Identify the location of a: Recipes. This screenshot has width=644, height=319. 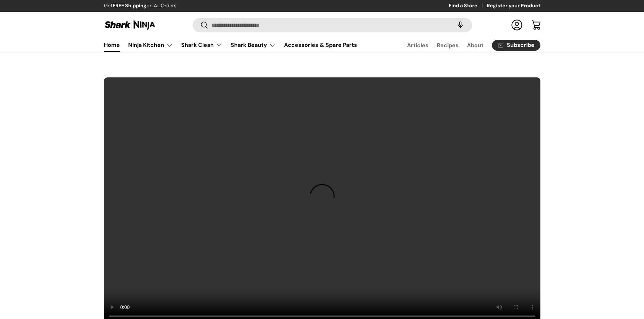
(447, 45).